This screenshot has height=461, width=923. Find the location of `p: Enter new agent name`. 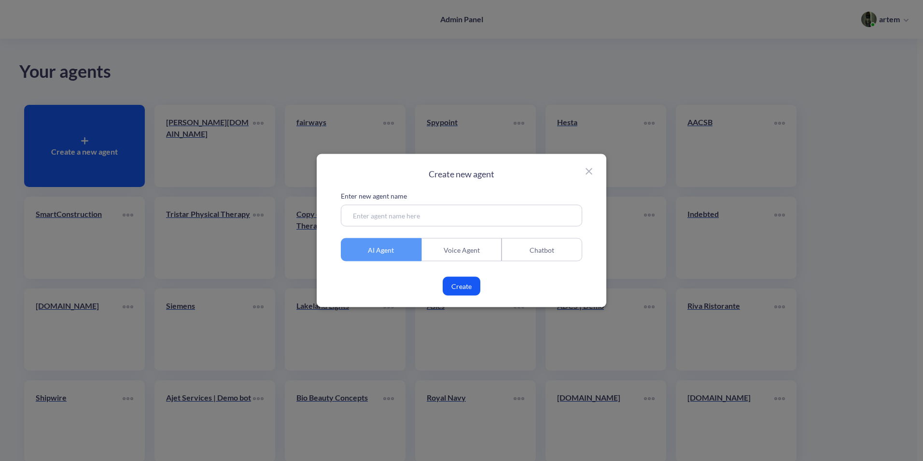

p: Enter new agent name is located at coordinates (462, 196).